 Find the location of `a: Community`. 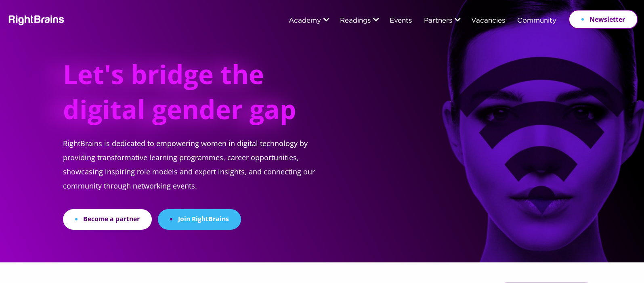

a: Community is located at coordinates (537, 21).